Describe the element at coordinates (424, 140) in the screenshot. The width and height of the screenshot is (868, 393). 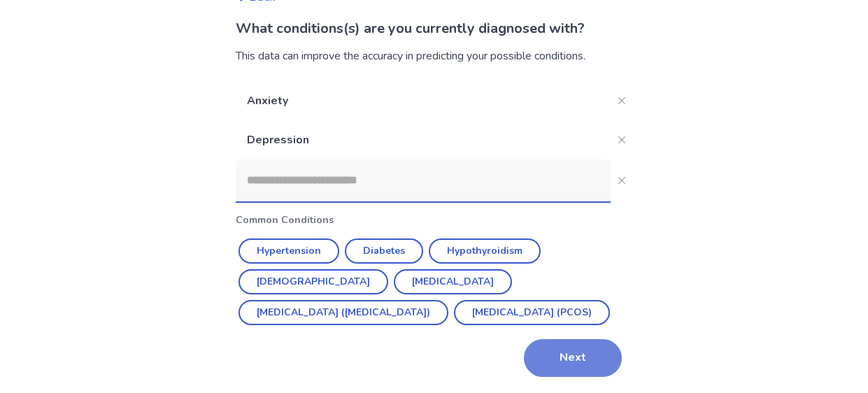
I see `p: Depression` at that location.